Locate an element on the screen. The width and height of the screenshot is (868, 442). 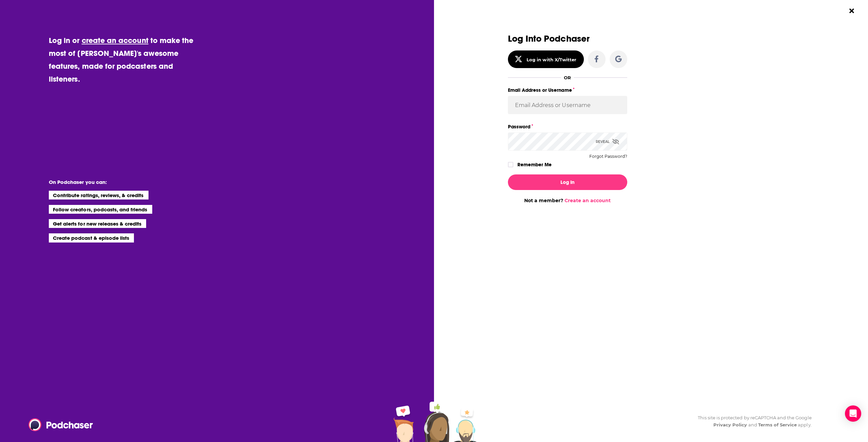
li: Contribute ratings, reviews, & credits is located at coordinates (98, 195).